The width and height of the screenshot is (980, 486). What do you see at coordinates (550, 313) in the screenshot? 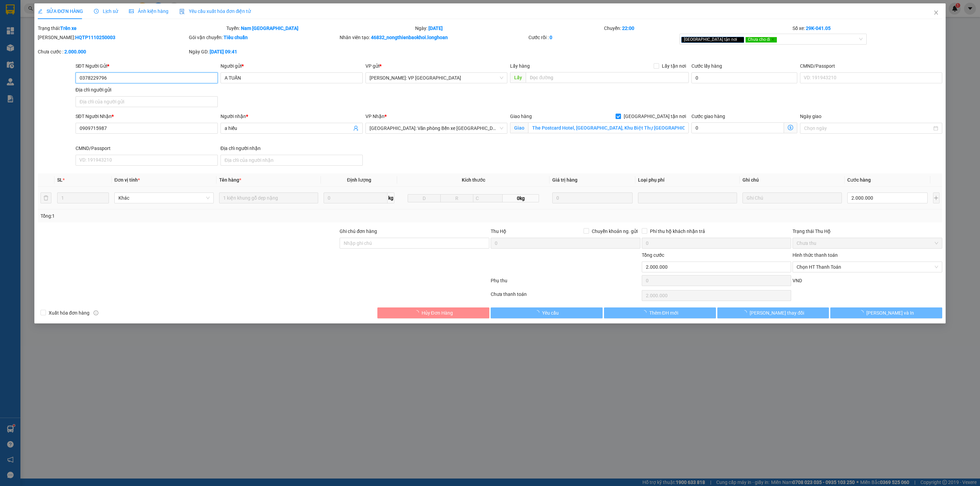
I see `span: Yêu cầu` at bounding box center [550, 313].